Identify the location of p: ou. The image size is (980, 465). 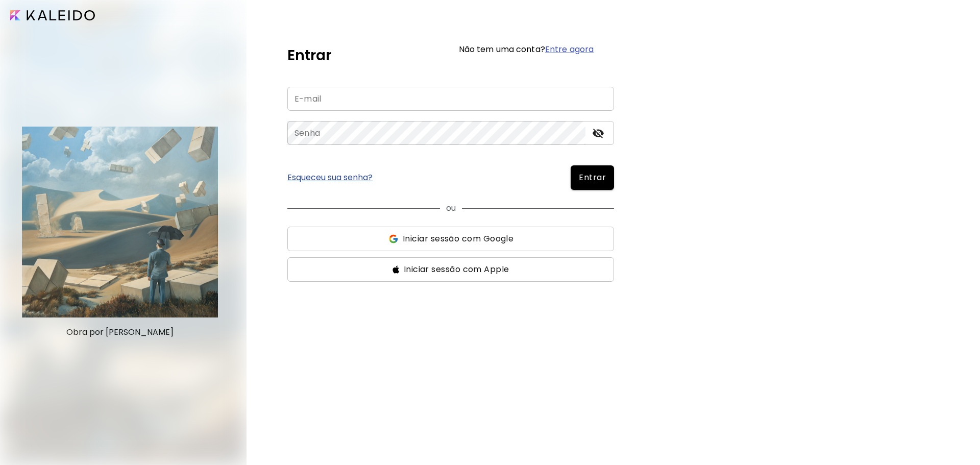
(451, 208).